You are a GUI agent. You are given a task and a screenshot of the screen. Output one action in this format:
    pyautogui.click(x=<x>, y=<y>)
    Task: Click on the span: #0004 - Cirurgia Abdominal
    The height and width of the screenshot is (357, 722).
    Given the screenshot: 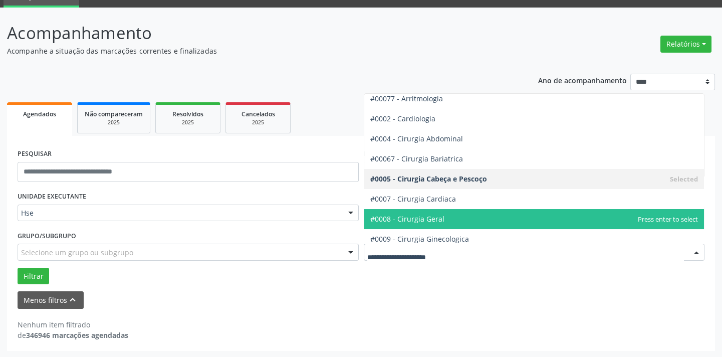 What is the action you would take?
    pyautogui.click(x=416, y=138)
    